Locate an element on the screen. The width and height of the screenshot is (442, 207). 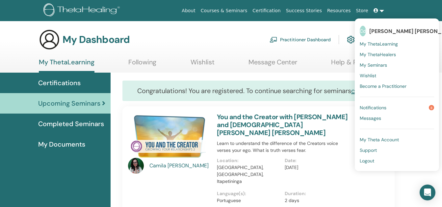
a: Success Stories is located at coordinates (304, 11).